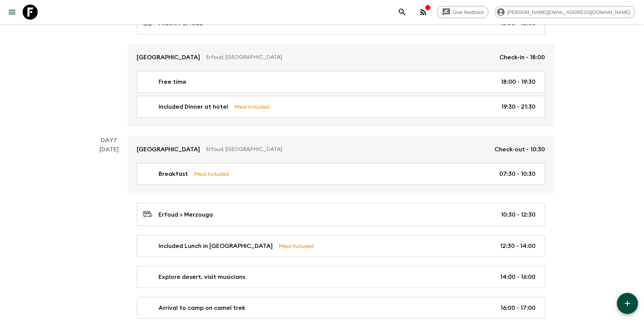 This screenshot has height=320, width=644. Describe the element at coordinates (341, 107) in the screenshot. I see `a: Included Dinner at hotelMeal Included19:30 - 21:30` at that location.